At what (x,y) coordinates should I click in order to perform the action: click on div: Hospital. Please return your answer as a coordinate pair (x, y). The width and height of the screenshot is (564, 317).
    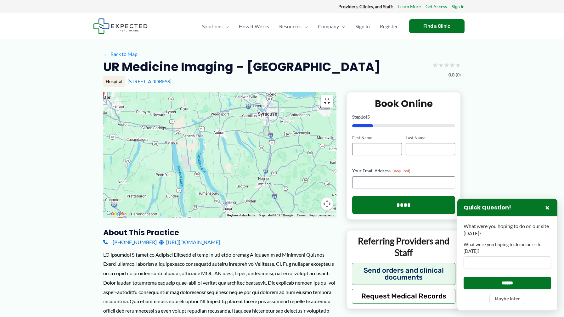
    Looking at the image, I should click on (114, 82).